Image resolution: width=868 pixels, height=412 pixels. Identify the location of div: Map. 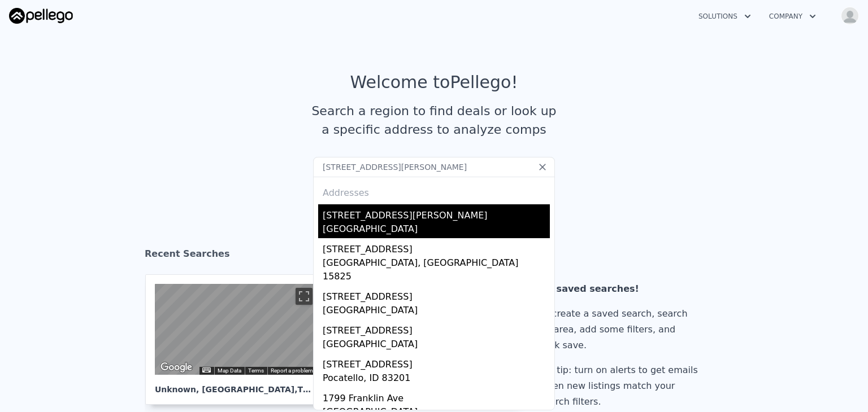
(236, 329).